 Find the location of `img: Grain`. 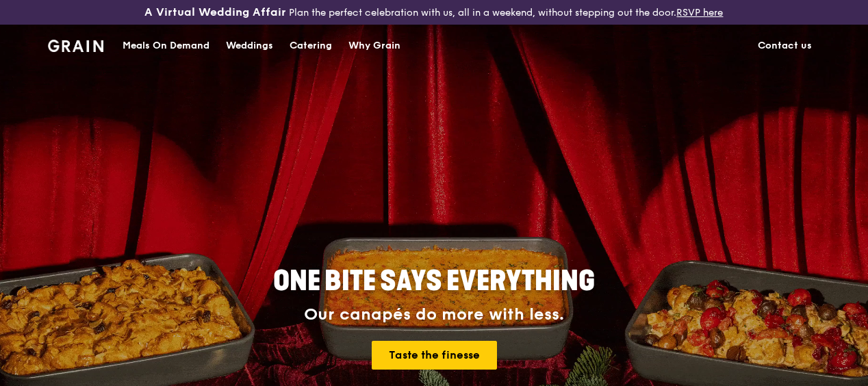

img: Grain is located at coordinates (75, 45).